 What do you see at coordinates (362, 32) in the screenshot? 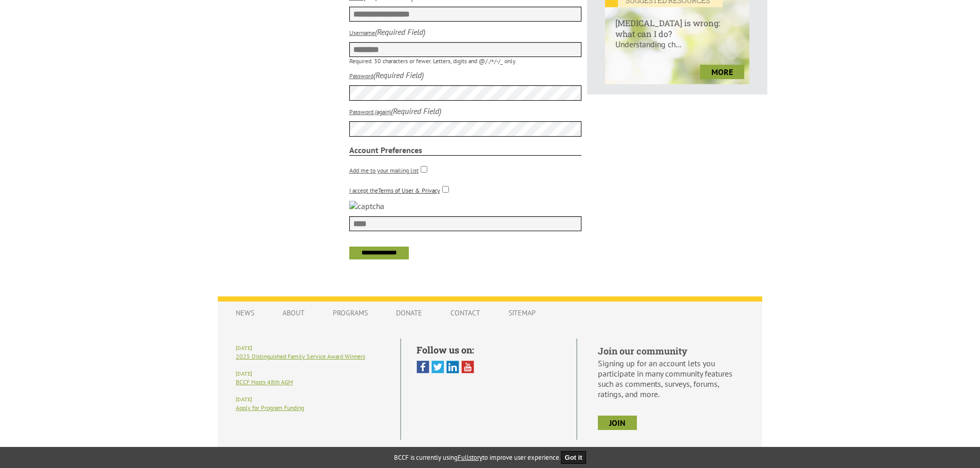
I see `label: Username` at bounding box center [362, 32].